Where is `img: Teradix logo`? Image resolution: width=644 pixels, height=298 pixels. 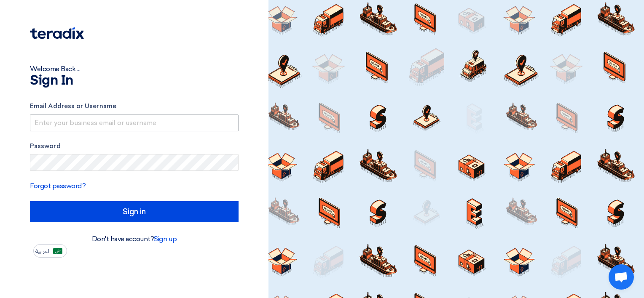
img: Teradix logo is located at coordinates (57, 33).